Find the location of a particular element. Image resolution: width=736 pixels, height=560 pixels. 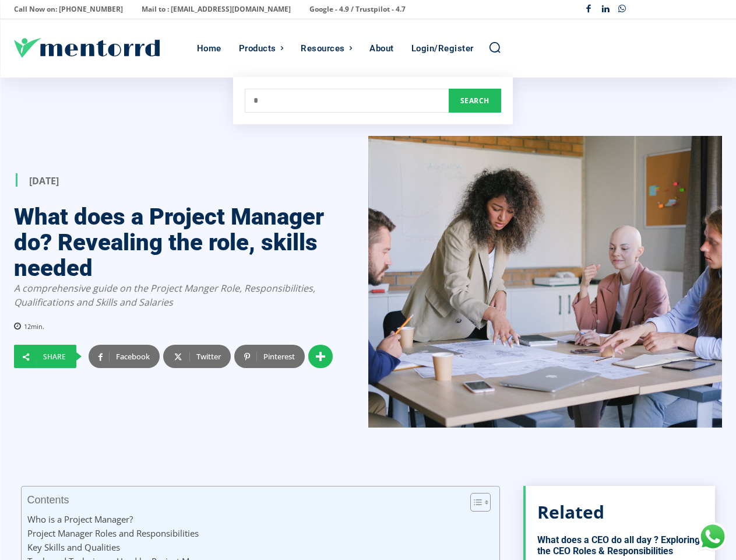

a: Login/Register is located at coordinates (443, 48).